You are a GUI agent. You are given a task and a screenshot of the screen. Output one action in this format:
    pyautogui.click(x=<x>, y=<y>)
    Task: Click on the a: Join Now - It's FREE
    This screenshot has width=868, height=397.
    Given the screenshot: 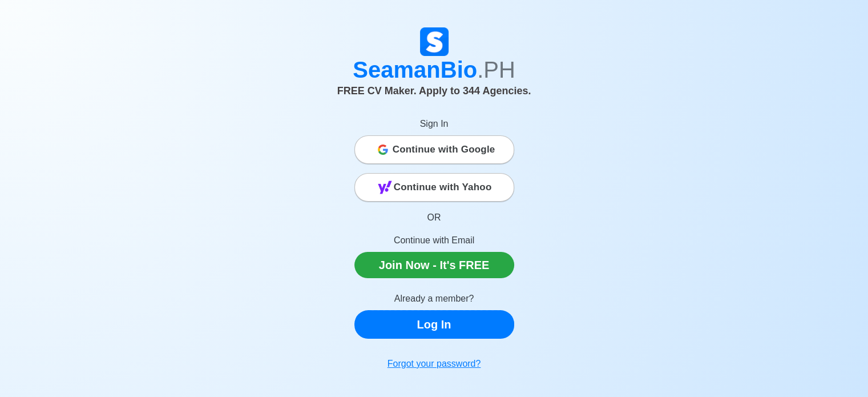 What is the action you would take?
    pyautogui.click(x=434, y=265)
    